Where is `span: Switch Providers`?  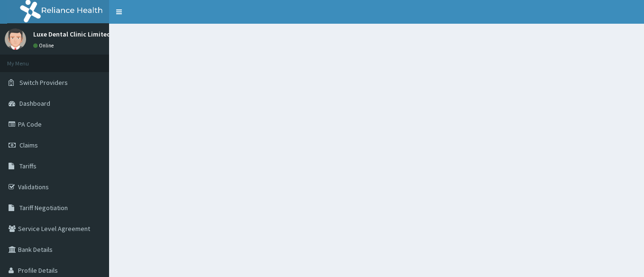
span: Switch Providers is located at coordinates (43, 82).